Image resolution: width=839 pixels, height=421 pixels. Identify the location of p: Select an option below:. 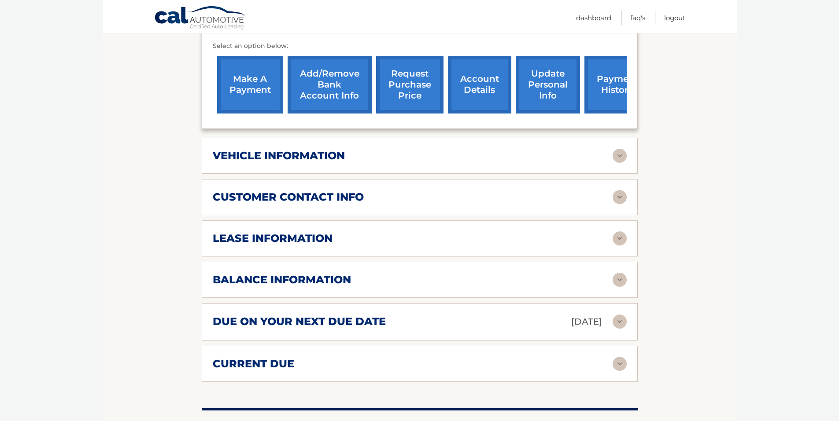
(420, 46).